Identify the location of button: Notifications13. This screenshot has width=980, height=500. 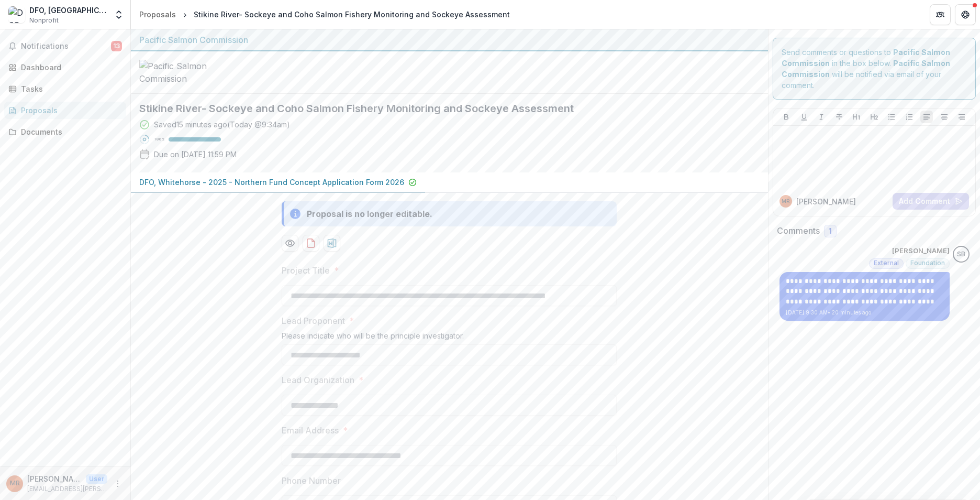
(65, 46).